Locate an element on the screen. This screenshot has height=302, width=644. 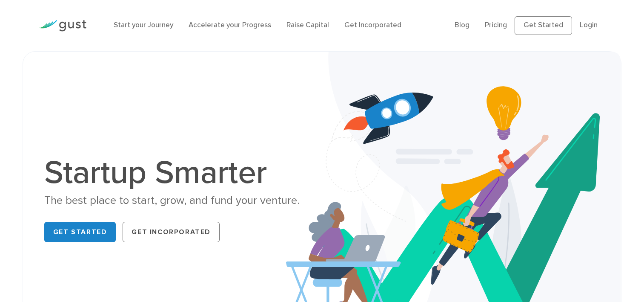
a: Accelerate your Progress is located at coordinates (230, 25).